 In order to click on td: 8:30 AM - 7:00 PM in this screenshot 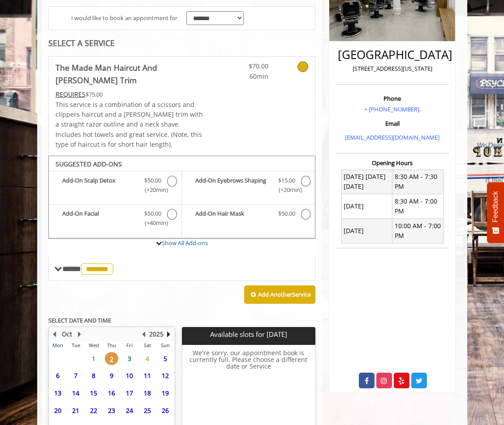, I will do `click(417, 207)`.